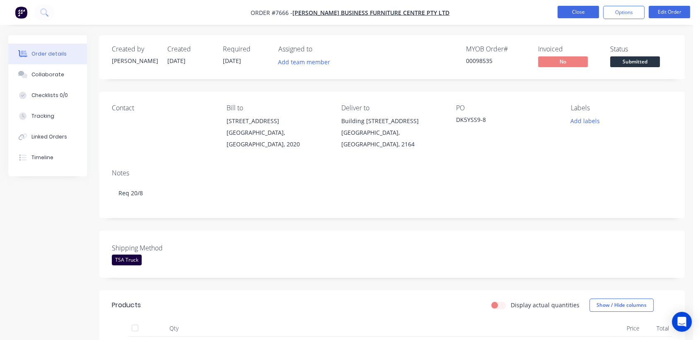 The width and height of the screenshot is (700, 340). I want to click on div: Req 20/8, so click(392, 193).